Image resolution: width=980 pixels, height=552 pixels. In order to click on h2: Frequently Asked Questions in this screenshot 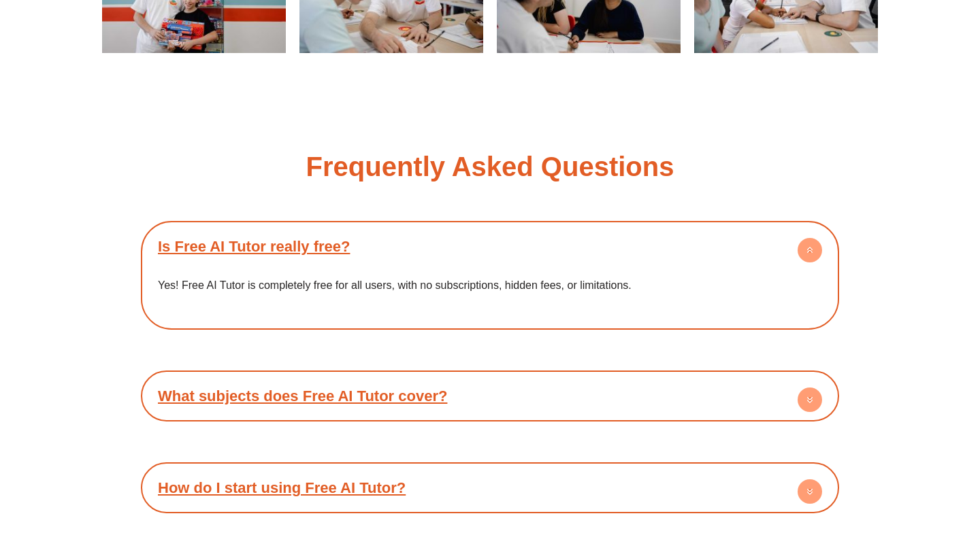, I will do `click(490, 166)`.